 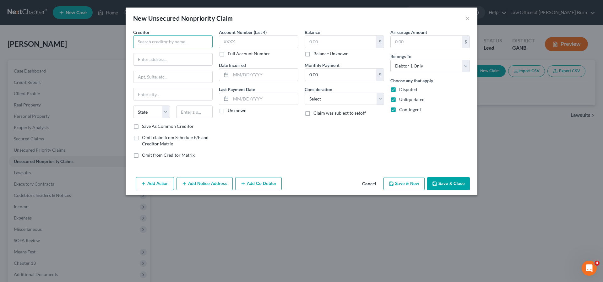 What do you see at coordinates (183, 18) in the screenshot?
I see `div: New Unsecured Nonpriority Claim` at bounding box center [183, 18].